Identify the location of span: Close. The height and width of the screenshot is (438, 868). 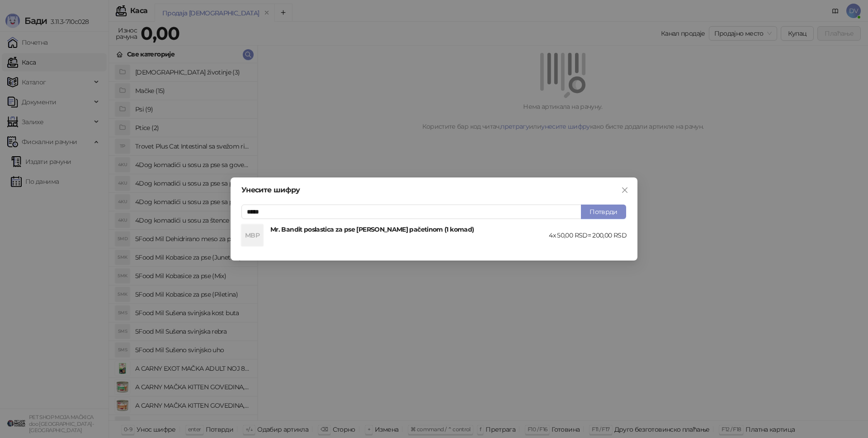
(625, 190).